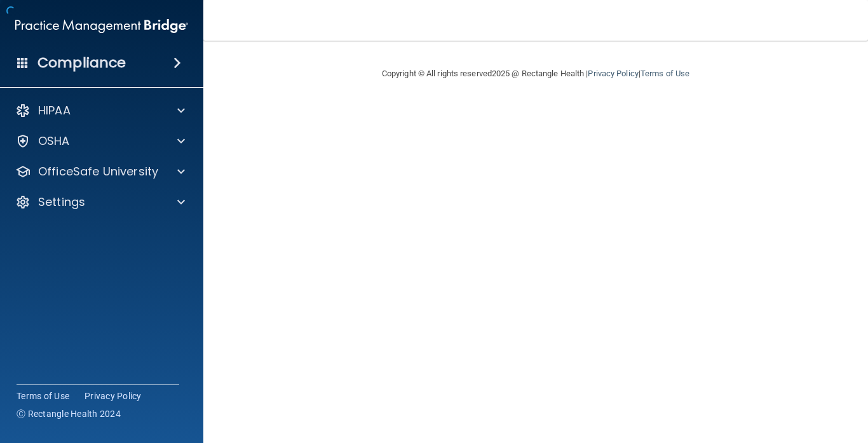  I want to click on p: HIPAA, so click(54, 111).